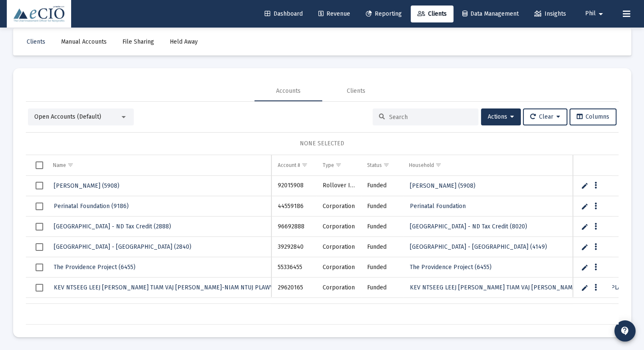 The height and width of the screenshot is (350, 644). I want to click on span: Open Accounts (Default), so click(68, 116).